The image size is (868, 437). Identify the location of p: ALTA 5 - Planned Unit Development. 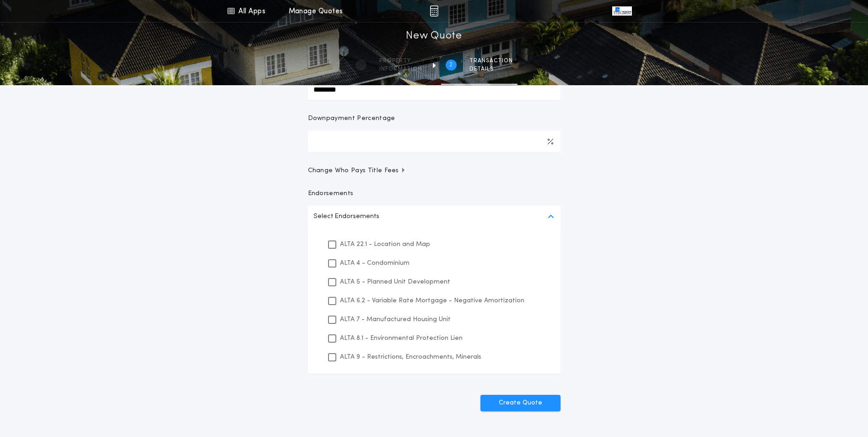
(395, 281).